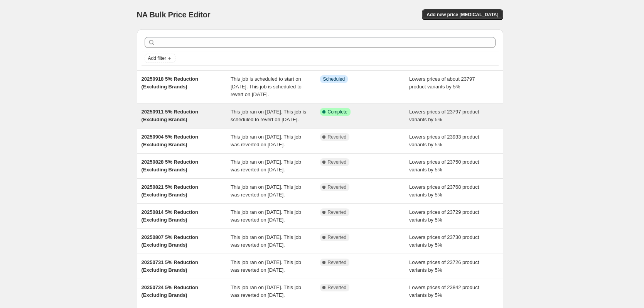  I want to click on span: 20250807 5% Reduction (Excluding Brands), so click(170, 241).